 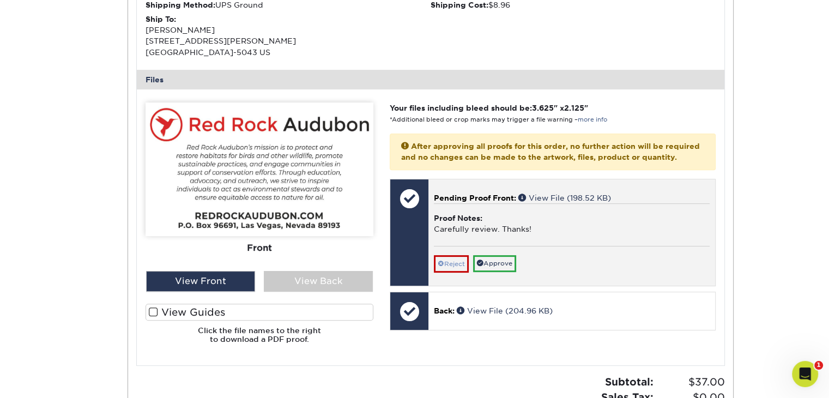 What do you see at coordinates (498, 119) in the screenshot?
I see `small: *Additional bleed or crop marks may trigger a file warning –` at bounding box center [498, 119].